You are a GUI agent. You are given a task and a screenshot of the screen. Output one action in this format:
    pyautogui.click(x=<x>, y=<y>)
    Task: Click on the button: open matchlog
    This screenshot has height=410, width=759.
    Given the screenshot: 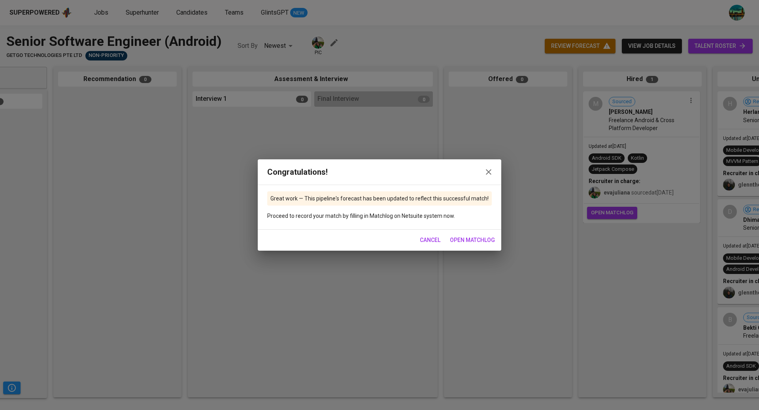 What is the action you would take?
    pyautogui.click(x=472, y=240)
    